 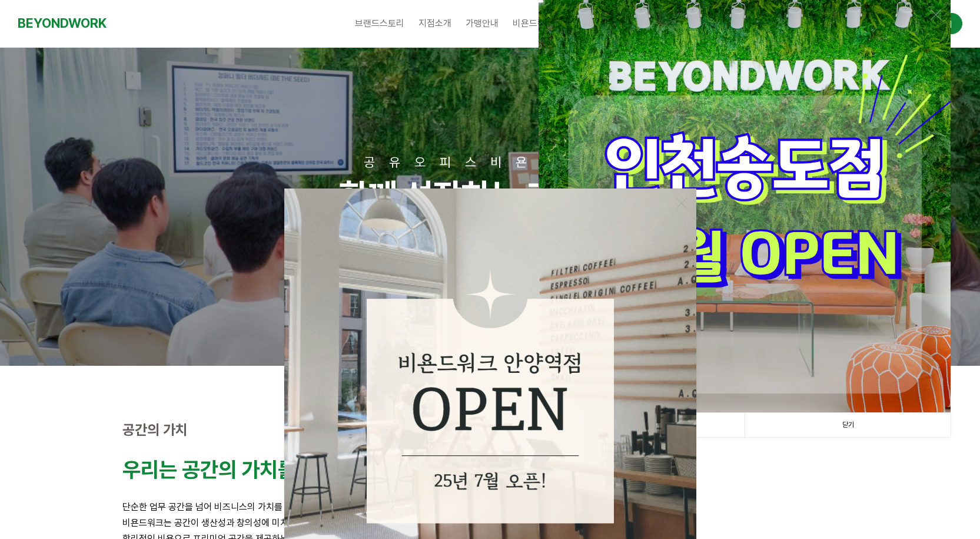 I want to click on span: 지점소개, so click(x=435, y=23).